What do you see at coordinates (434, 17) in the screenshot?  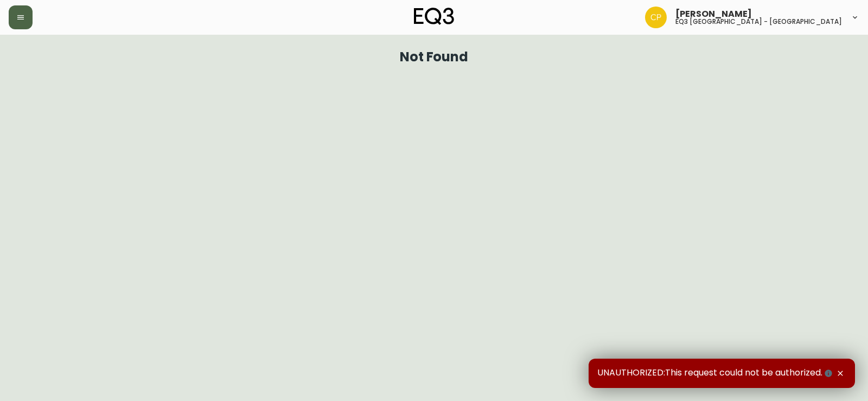 I see `img: logo` at bounding box center [434, 17].